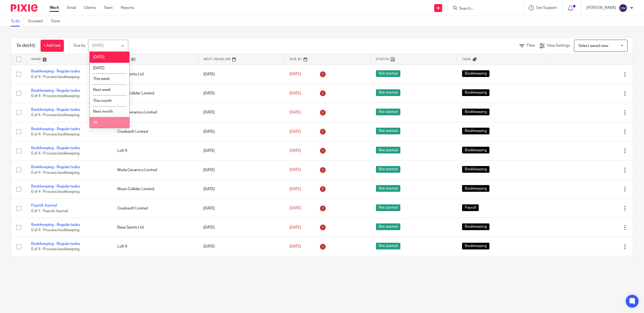  I want to click on h1: To do, so click(25, 46).